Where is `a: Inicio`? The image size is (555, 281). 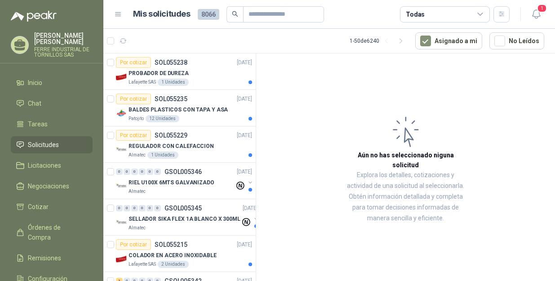 a: Inicio is located at coordinates (52, 83).